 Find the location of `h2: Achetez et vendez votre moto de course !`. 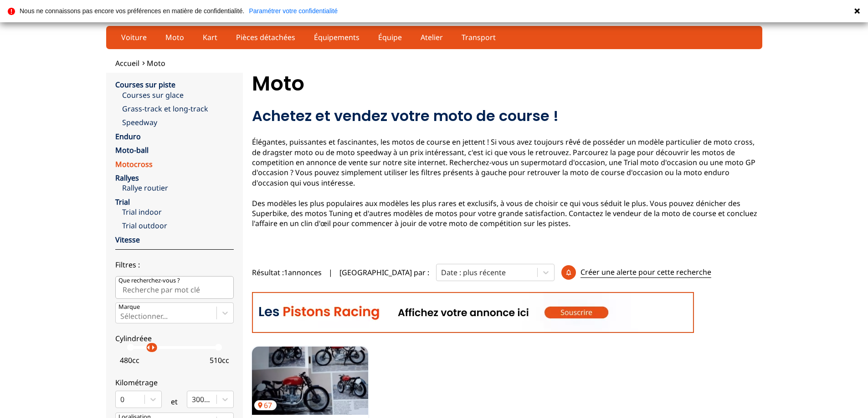

h2: Achetez et vendez votre moto de course ! is located at coordinates (507, 116).